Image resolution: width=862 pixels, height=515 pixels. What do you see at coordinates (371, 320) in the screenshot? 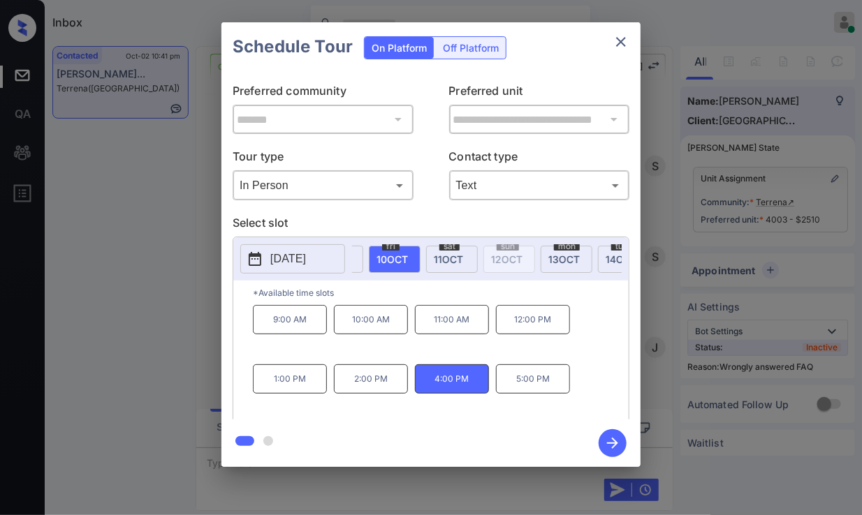
I see `p: 10:00 AM` at bounding box center [371, 320].